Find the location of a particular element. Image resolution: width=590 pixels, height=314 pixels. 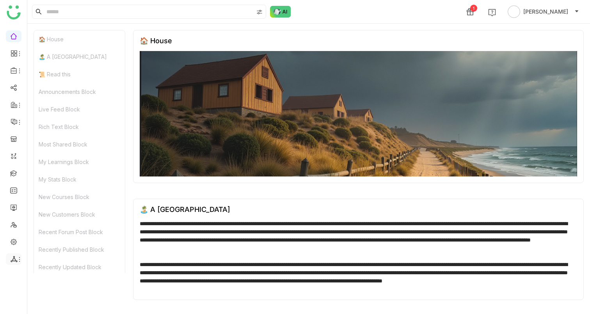

div: Most Shared Block is located at coordinates (79, 144).